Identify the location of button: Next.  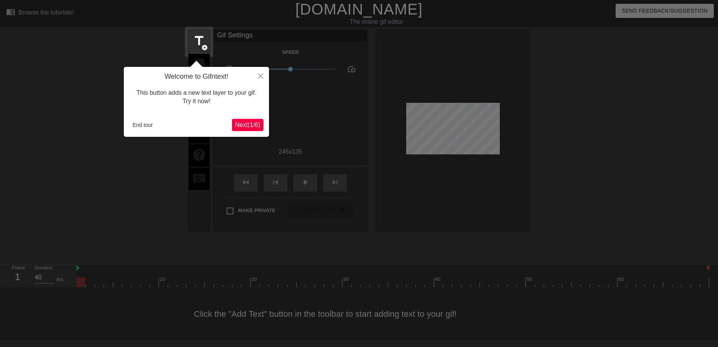
(248, 125).